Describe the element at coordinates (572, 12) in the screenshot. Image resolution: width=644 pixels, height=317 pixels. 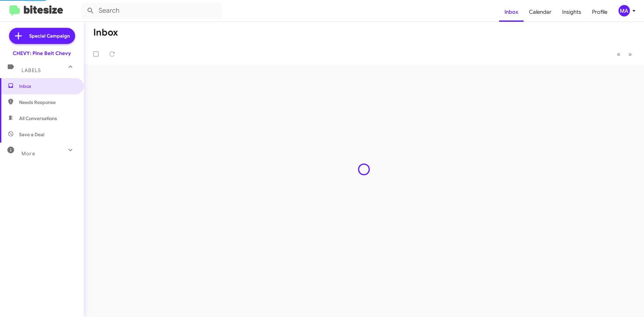
I see `span: Insights` at that location.